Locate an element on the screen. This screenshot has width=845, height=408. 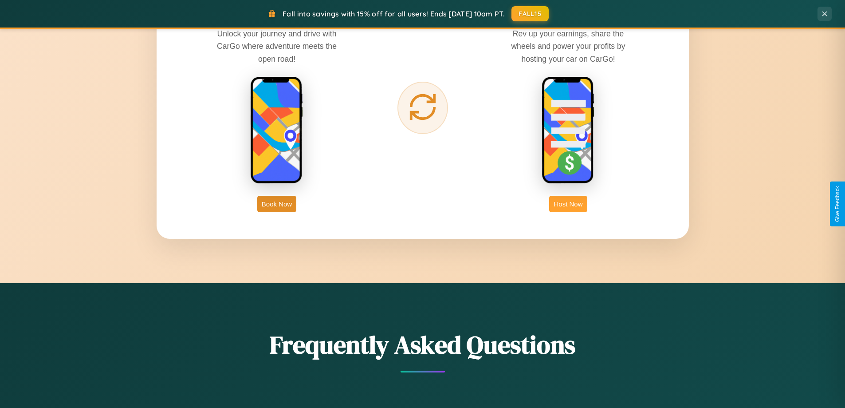
p: Unlock your journey and drive with CarGo where adventure meets the open road! is located at coordinates (277, 46).